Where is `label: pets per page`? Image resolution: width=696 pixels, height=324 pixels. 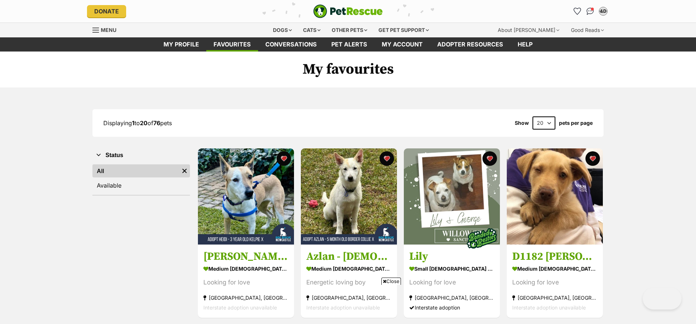 label: pets per page is located at coordinates (576, 123).